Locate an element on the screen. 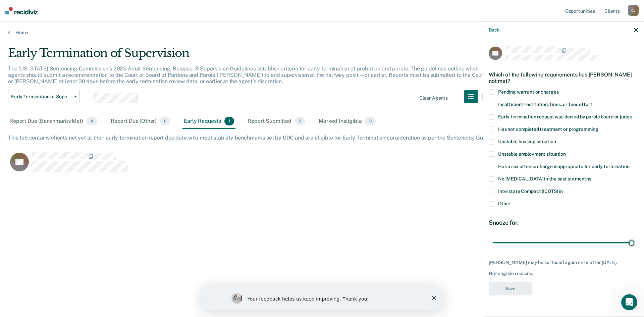 The image size is (644, 317). div: Early Requests is located at coordinates (209, 121).